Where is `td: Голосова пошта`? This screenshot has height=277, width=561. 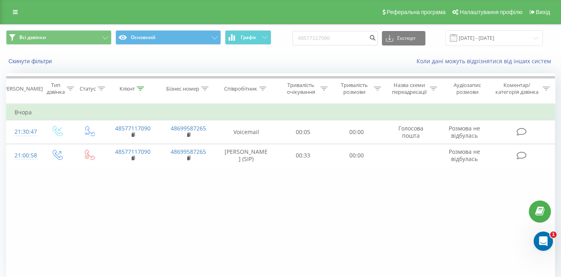 td: Голосова пошта is located at coordinates (411, 132).